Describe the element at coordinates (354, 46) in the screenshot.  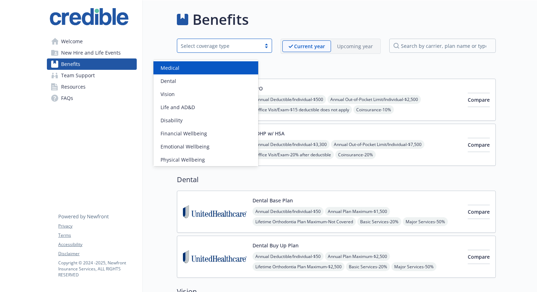
I see `p: Upcoming year` at that location.